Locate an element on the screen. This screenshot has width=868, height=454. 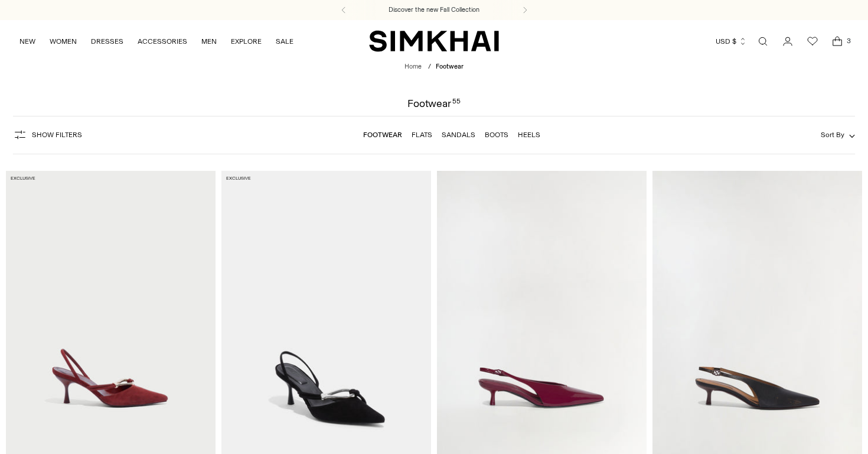
a: Wishlist is located at coordinates (813, 41).